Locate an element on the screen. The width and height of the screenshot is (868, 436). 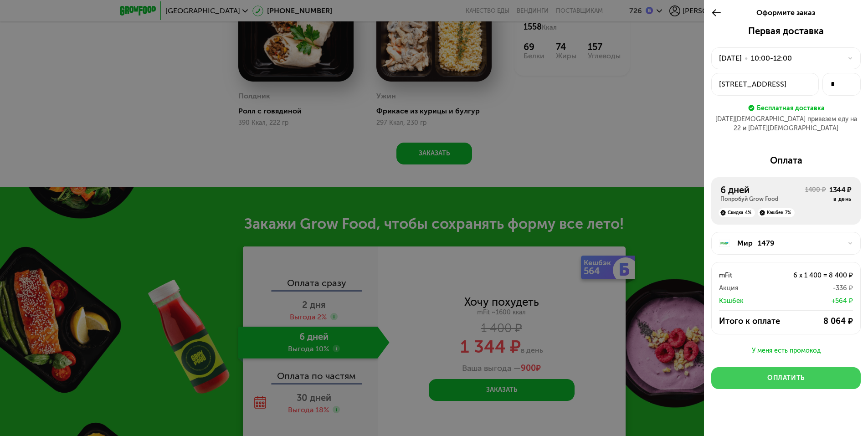
div: Итого к оплате is located at coordinates (756, 321).